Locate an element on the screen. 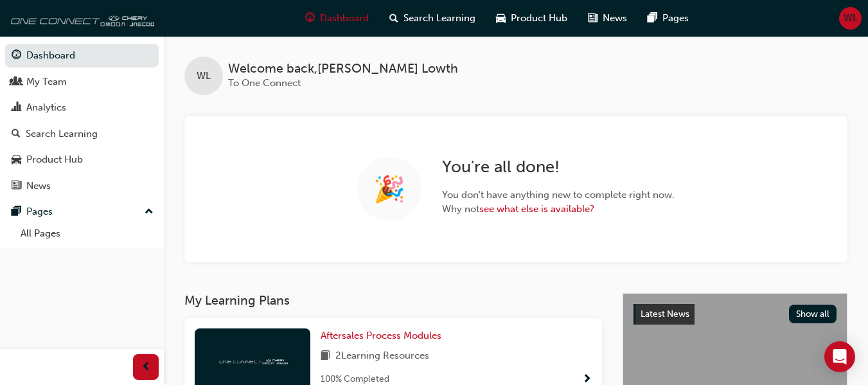 This screenshot has width=868, height=385. span: Pages is located at coordinates (675, 18).